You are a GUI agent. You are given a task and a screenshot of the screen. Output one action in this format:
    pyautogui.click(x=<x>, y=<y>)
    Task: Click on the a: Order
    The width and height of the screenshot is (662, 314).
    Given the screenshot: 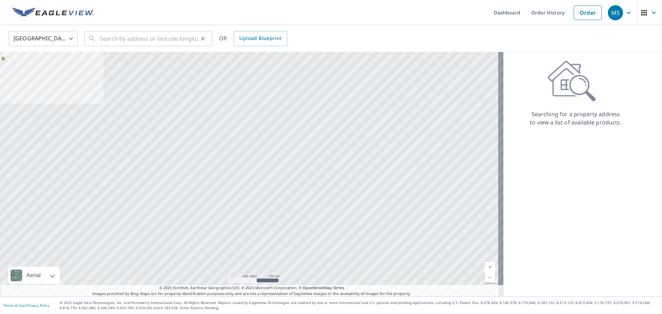 What is the action you would take?
    pyautogui.click(x=587, y=13)
    